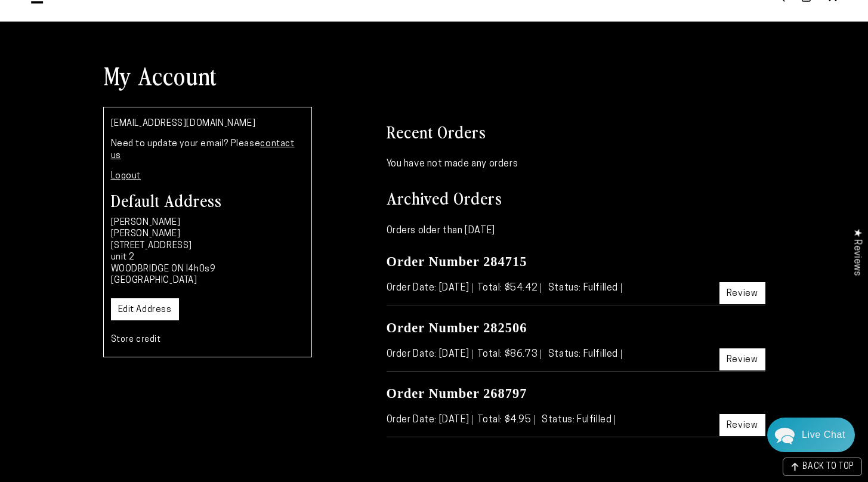 This screenshot has height=482, width=868. I want to click on span: Re:amaze, so click(144, 345).